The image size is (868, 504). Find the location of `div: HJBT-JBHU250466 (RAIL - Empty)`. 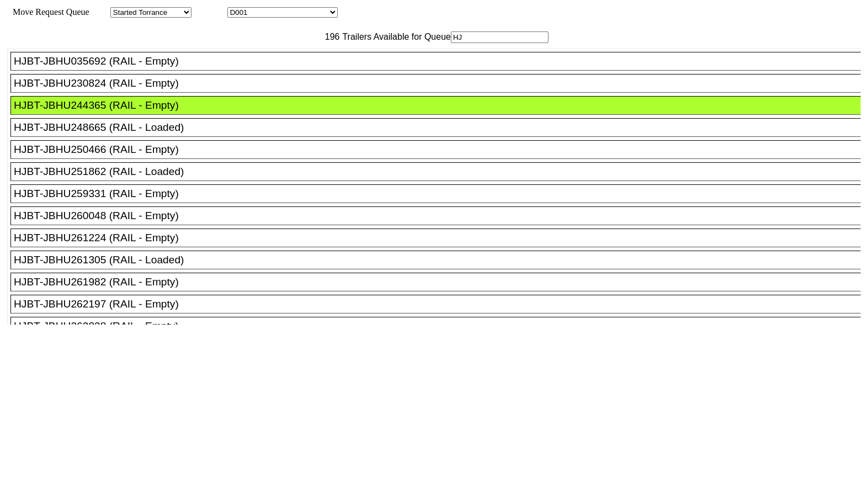

div: HJBT-JBHU250466 (RAIL - Empty) is located at coordinates (440, 150).